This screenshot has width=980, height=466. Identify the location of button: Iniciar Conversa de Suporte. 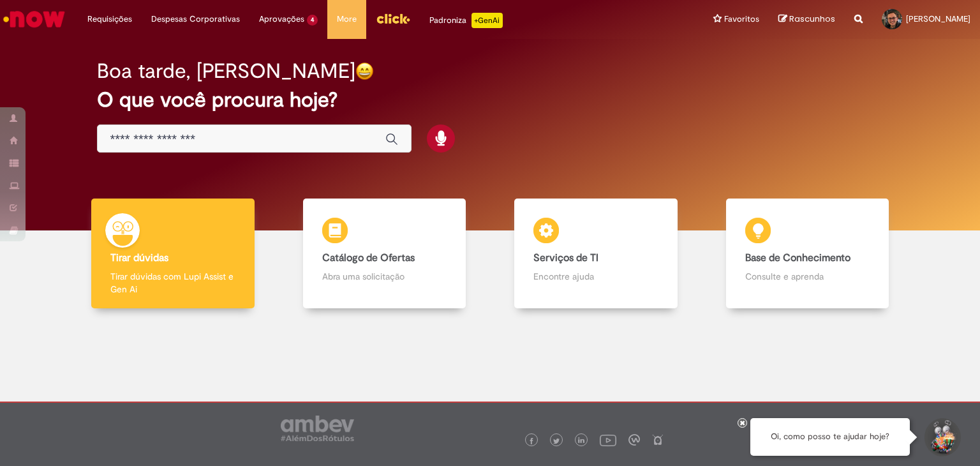
(942, 437).